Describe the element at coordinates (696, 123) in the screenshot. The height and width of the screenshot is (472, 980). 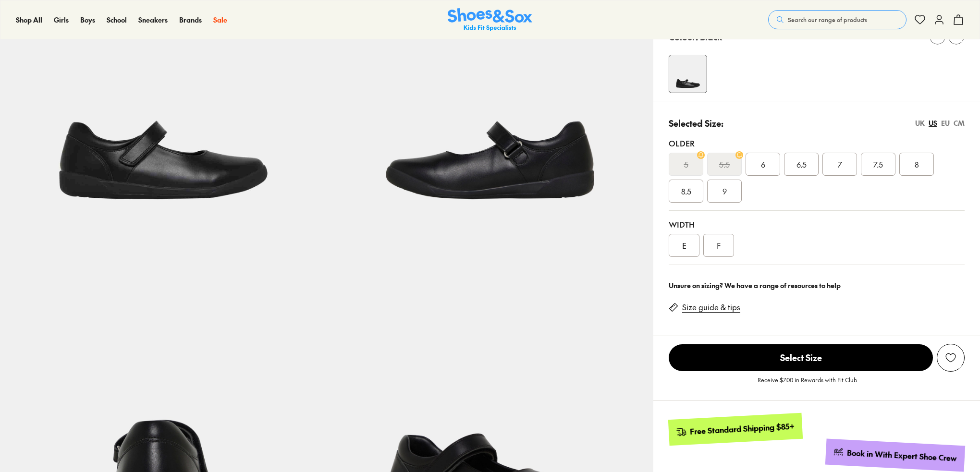
I see `p: Selected Size:` at that location.